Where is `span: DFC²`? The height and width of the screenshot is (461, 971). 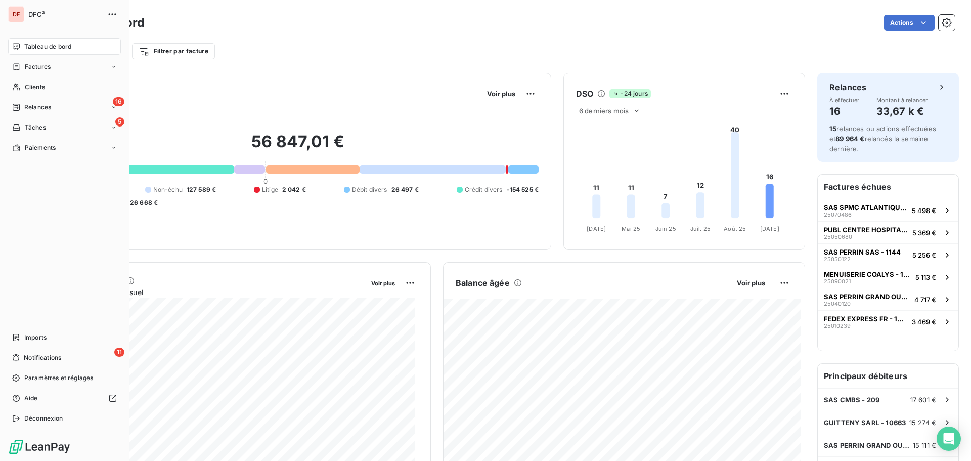
span: DFC² is located at coordinates (65, 14).